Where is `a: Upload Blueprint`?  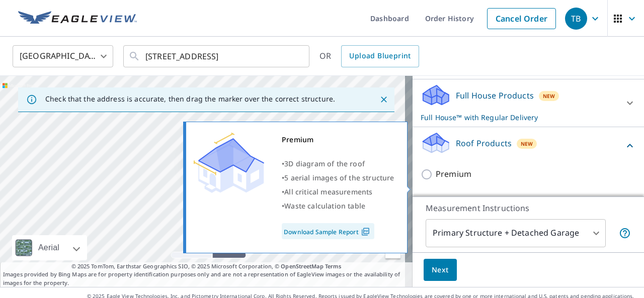 a: Upload Blueprint is located at coordinates (380, 56).